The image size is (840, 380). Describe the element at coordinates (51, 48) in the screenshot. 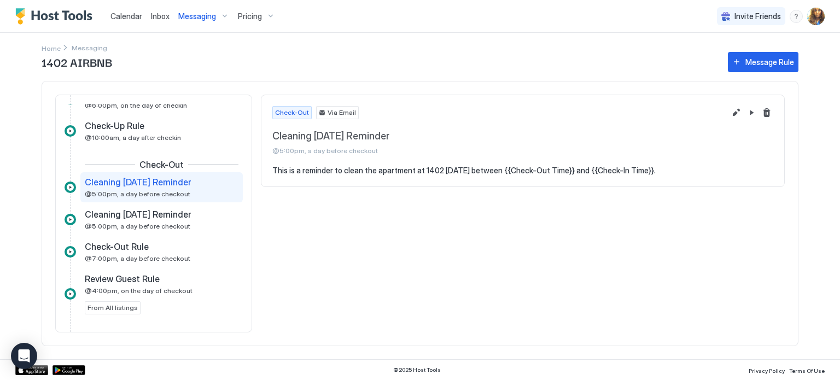

I see `span: Home` at that location.